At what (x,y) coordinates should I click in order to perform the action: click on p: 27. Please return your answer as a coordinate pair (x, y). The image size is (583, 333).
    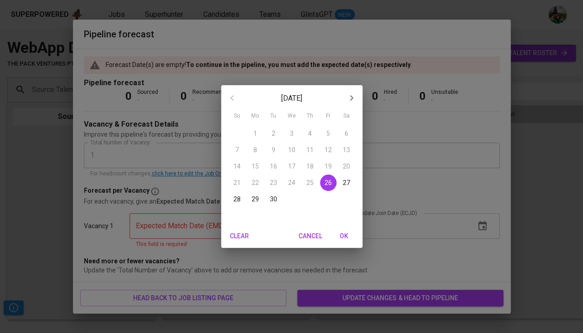
    Looking at the image, I should click on (347, 183).